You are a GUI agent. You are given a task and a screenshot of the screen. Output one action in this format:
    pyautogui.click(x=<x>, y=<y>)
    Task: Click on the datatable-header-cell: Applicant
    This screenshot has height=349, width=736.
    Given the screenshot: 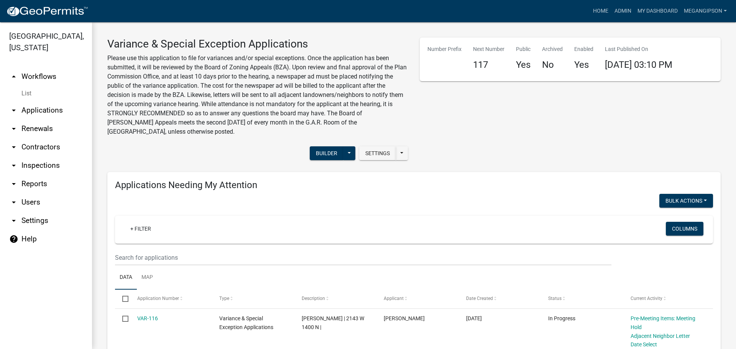 What is the action you would take?
    pyautogui.click(x=418, y=299)
    